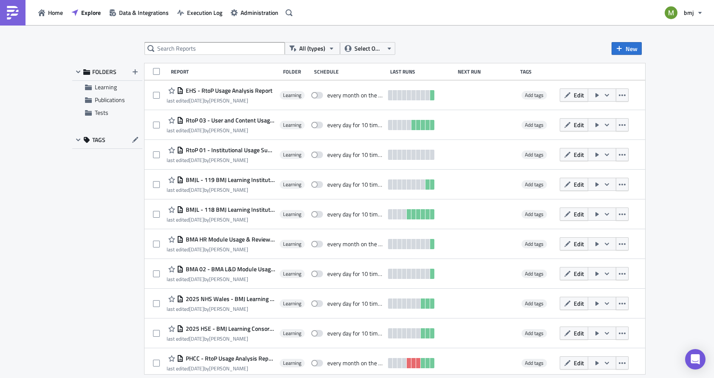 The width and height of the screenshot is (714, 378). Describe the element at coordinates (215, 48) in the screenshot. I see `input: Search Reports` at that location.